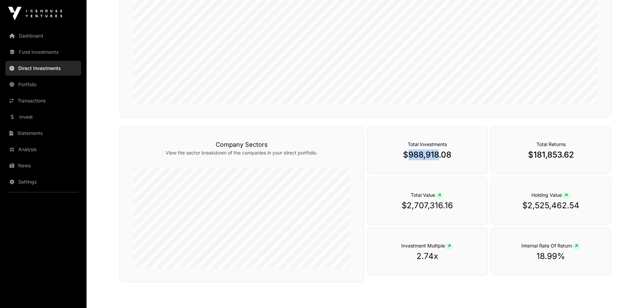 The width and height of the screenshot is (644, 308). Describe the element at coordinates (551, 144) in the screenshot. I see `span: Total Returns` at that location.